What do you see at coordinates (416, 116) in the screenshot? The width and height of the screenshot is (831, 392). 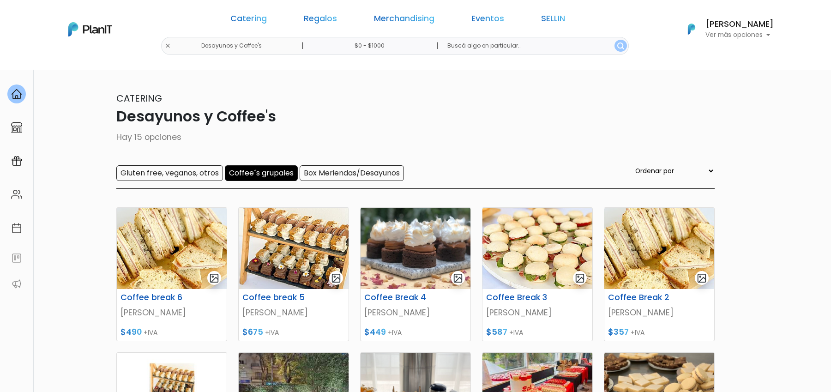 I see `p: Desayunos y Coffee's` at bounding box center [416, 116].